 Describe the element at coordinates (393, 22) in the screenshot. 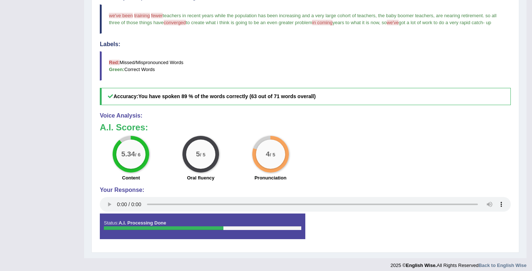

I see `span: we've` at that location.